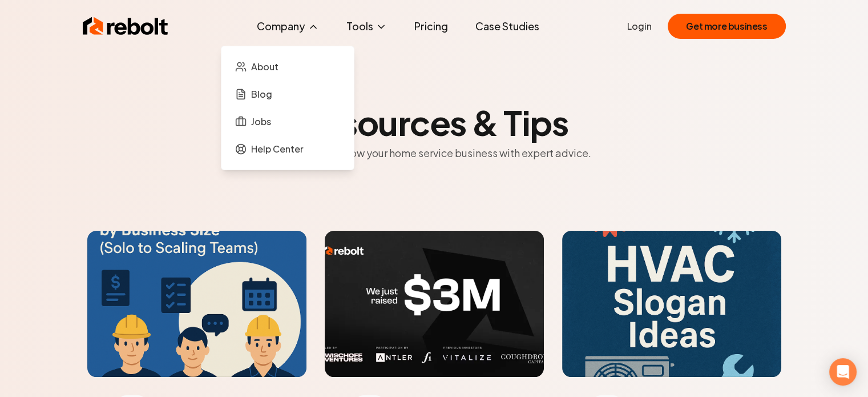 The height and width of the screenshot is (397, 868). What do you see at coordinates (278, 149) in the screenshot?
I see `span: Help Center` at bounding box center [278, 149].